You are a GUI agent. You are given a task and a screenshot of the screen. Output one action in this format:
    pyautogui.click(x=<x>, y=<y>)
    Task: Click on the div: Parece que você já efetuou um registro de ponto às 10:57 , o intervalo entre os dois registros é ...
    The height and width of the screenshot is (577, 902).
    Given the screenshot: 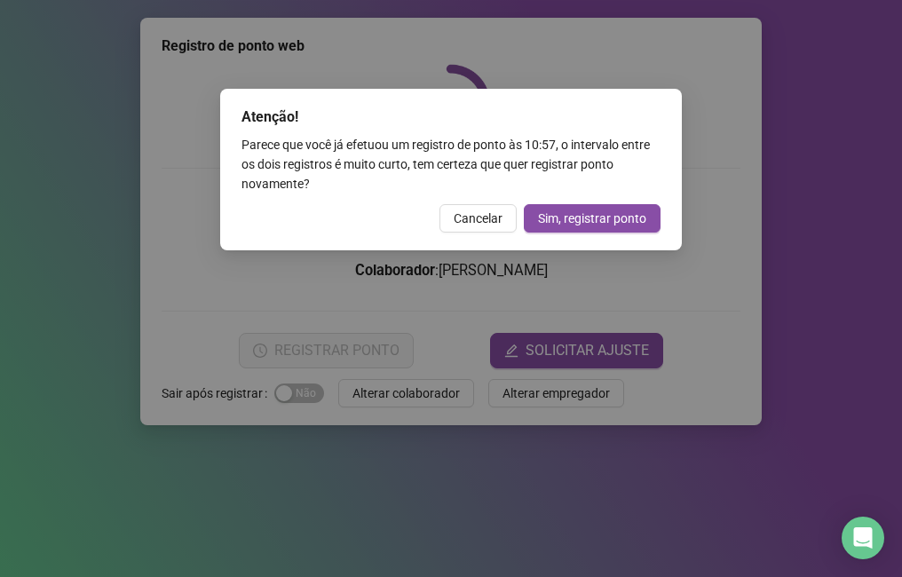 What is the action you would take?
    pyautogui.click(x=451, y=164)
    